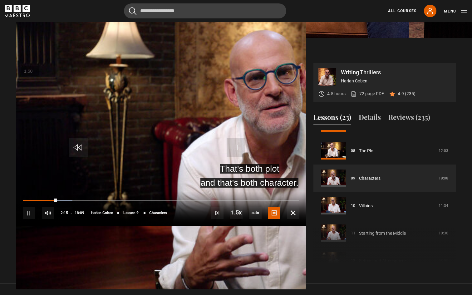  What do you see at coordinates (367, 151) in the screenshot?
I see `a: The Plot` at bounding box center [367, 151].